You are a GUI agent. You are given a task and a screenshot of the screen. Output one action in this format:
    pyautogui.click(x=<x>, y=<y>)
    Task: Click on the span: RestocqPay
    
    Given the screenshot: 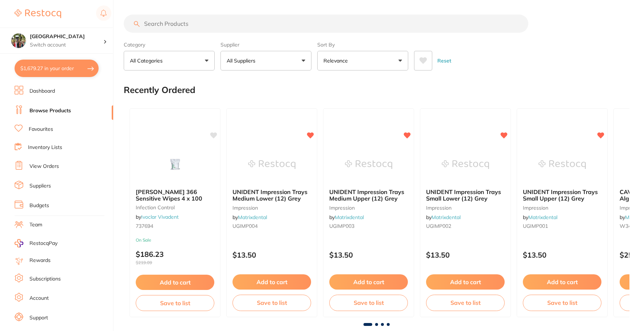 What is the action you would take?
    pyautogui.click(x=43, y=244)
    